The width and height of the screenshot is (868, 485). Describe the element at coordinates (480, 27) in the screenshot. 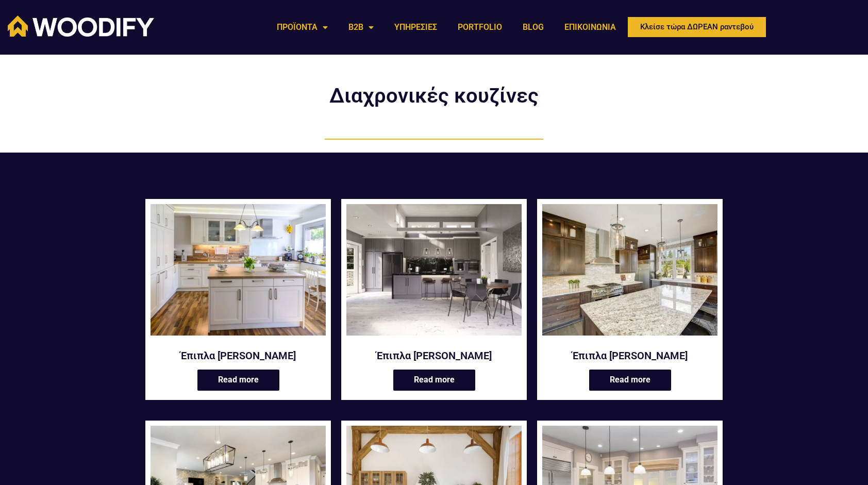

I see `a: PORTFOLIO` at that location.